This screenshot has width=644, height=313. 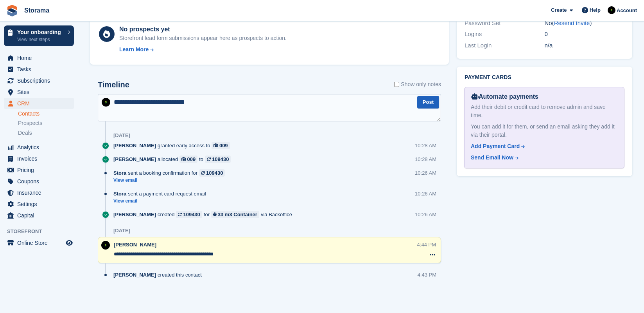 I want to click on div: 0, so click(x=584, y=34).